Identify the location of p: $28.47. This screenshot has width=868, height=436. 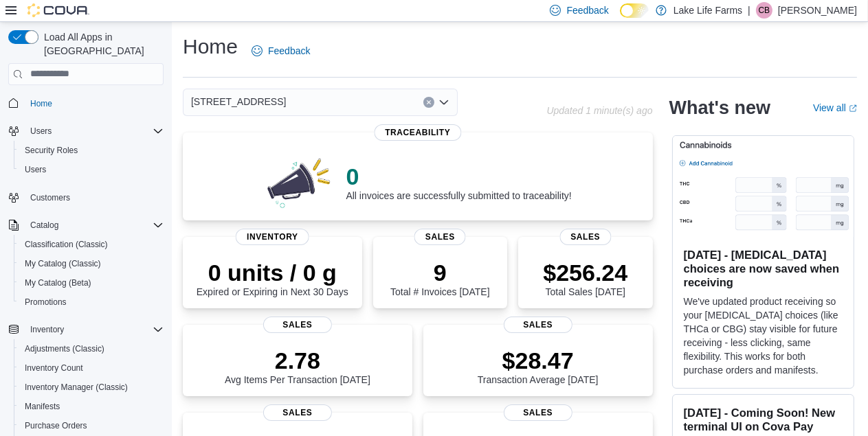
(538, 360).